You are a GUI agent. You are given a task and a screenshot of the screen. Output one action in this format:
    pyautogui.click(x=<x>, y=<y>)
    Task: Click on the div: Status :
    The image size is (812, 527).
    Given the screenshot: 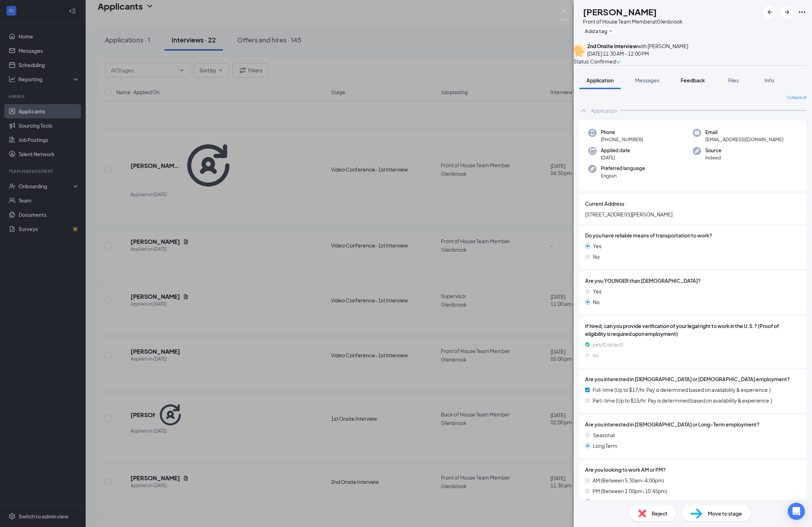 What is the action you would take?
    pyautogui.click(x=582, y=61)
    